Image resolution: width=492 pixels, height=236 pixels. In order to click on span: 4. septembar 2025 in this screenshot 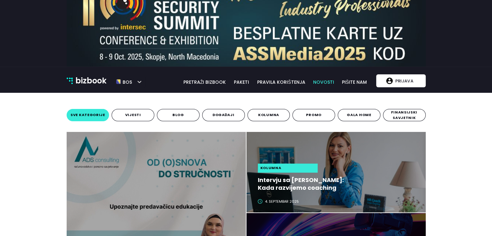, I will do `click(281, 201)`.